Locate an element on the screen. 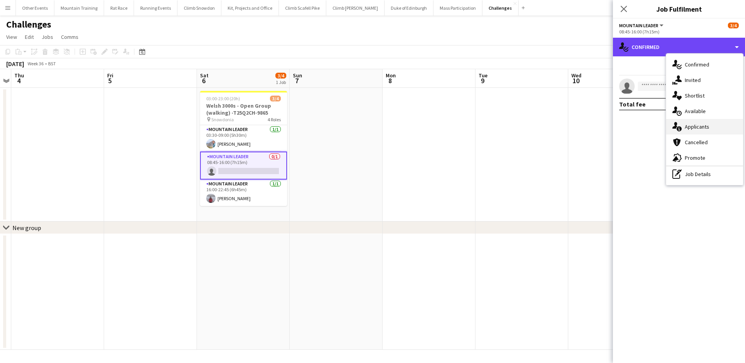  div: 1 Job is located at coordinates (281, 82).